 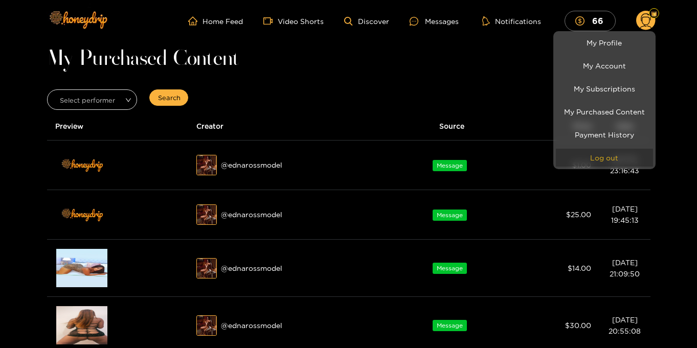 I want to click on a: My Profile, so click(x=604, y=42).